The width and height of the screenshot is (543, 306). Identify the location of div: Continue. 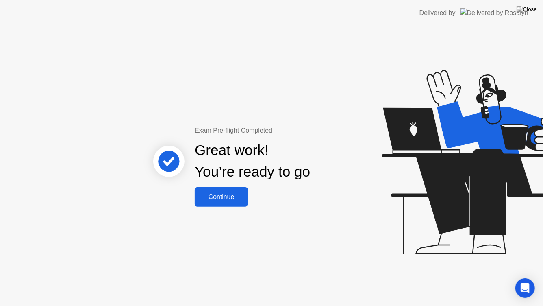
(221, 197).